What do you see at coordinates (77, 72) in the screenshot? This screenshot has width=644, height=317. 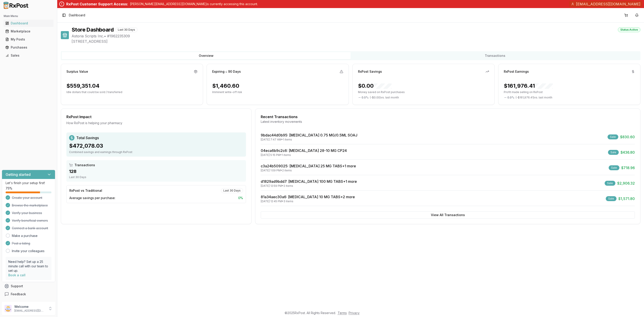 I see `div: Surplus Value` at bounding box center [77, 72].